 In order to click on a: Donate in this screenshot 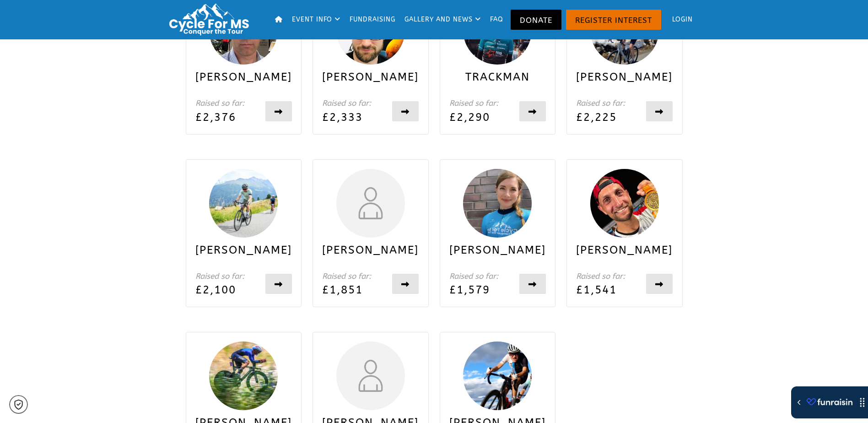, I will do `click(536, 20)`.